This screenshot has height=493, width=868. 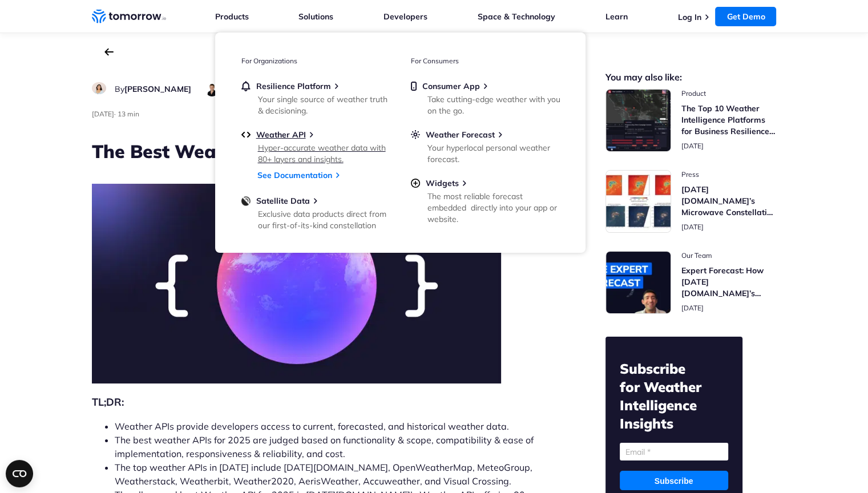 What do you see at coordinates (129, 17) in the screenshot?
I see `a: Home link` at bounding box center [129, 17].